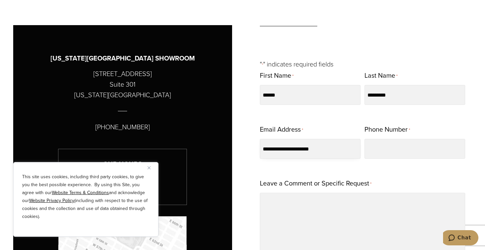 This screenshot has width=485, height=250. What do you see at coordinates (21, 8) in the screenshot?
I see `span: Chat` at bounding box center [21, 8].